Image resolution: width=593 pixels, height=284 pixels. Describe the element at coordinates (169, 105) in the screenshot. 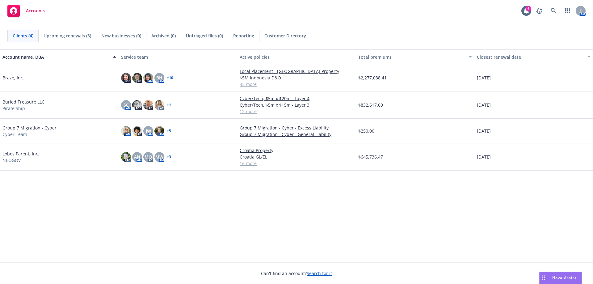

I see `a: + 1` at that location.